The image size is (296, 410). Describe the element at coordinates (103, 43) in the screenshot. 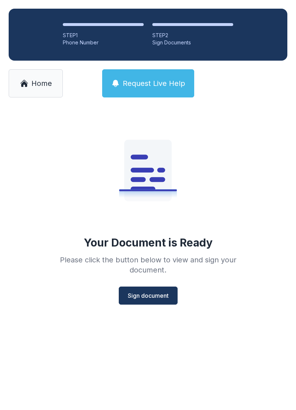

I see `div: Phone Number` at that location.